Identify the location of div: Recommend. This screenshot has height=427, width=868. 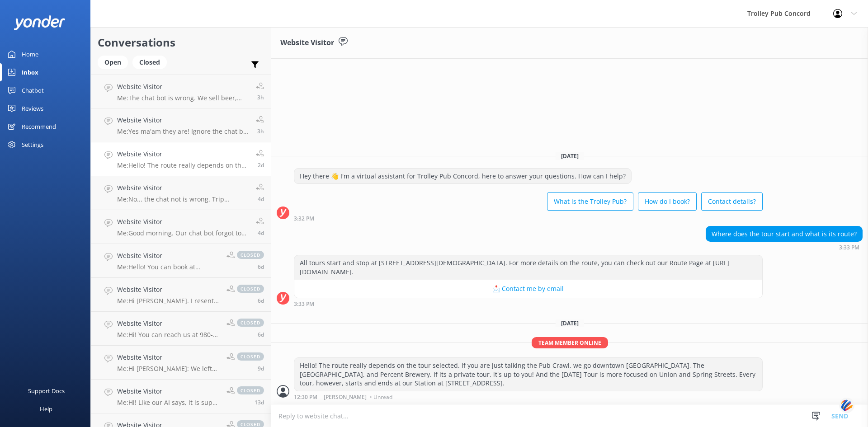
(39, 126).